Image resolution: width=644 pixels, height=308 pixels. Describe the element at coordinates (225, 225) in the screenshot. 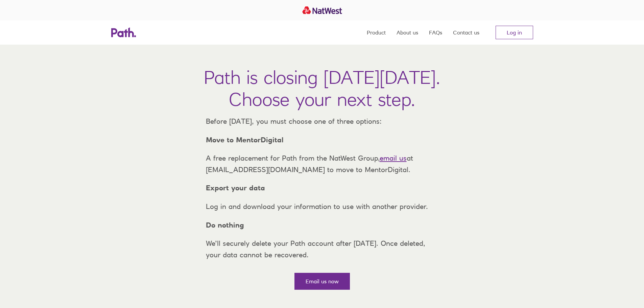

I see `strong: Do nothing` at that location.